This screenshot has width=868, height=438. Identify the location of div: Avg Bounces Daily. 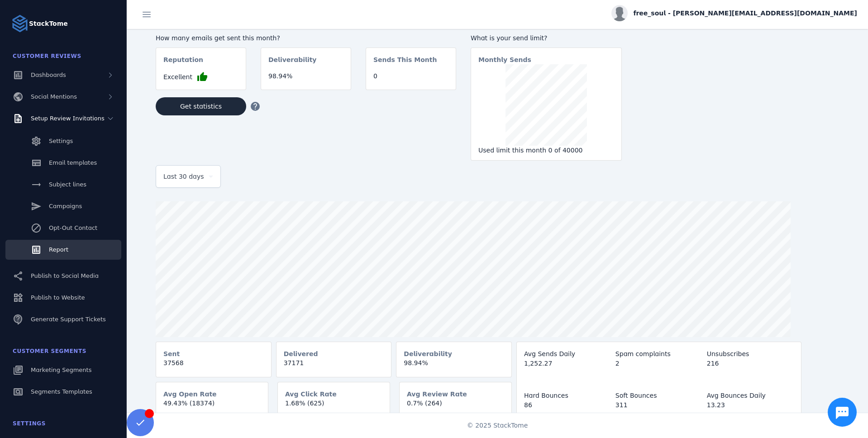
(750, 395).